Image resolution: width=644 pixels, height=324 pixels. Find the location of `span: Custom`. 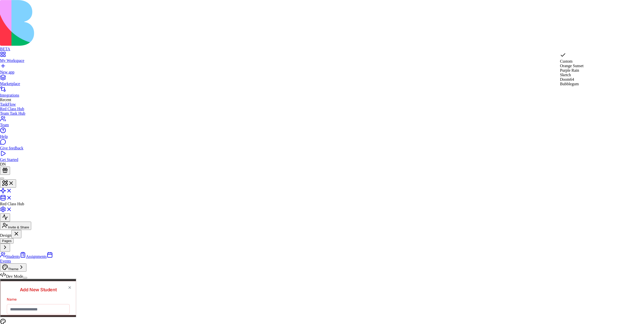

span: Custom is located at coordinates (566, 61).